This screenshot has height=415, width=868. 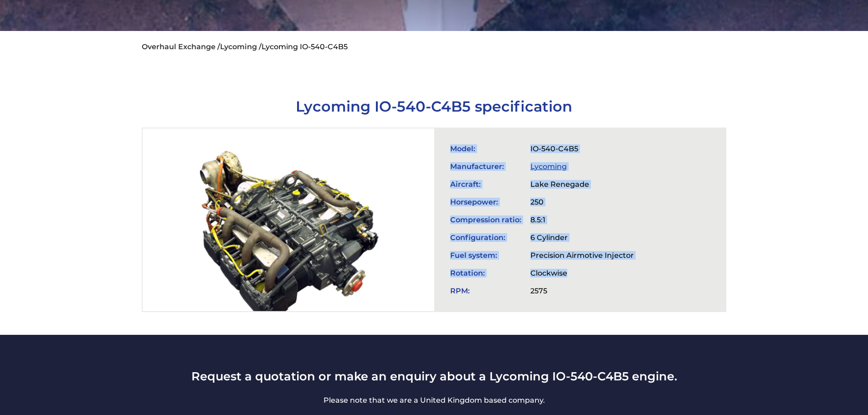 I want to click on td: Fuel system:, so click(x=486, y=255).